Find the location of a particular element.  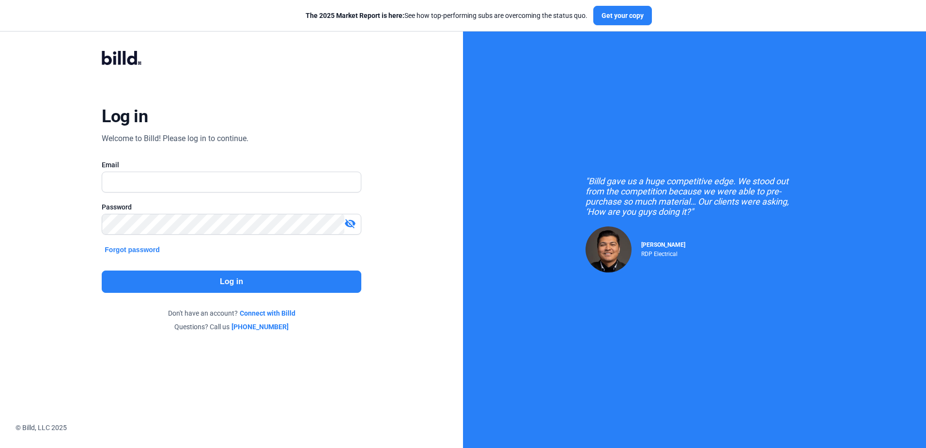

div: Log in is located at coordinates (125, 116).